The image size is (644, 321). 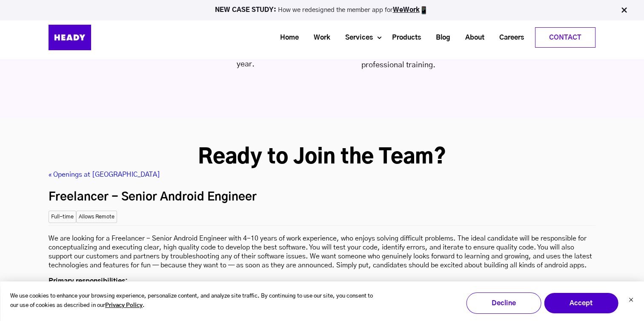 What do you see at coordinates (322, 252) in the screenshot?
I see `p: We are looking for a Freelancer - Senior Android Engineer with 4-10 years of work experience, who...` at bounding box center [322, 252].